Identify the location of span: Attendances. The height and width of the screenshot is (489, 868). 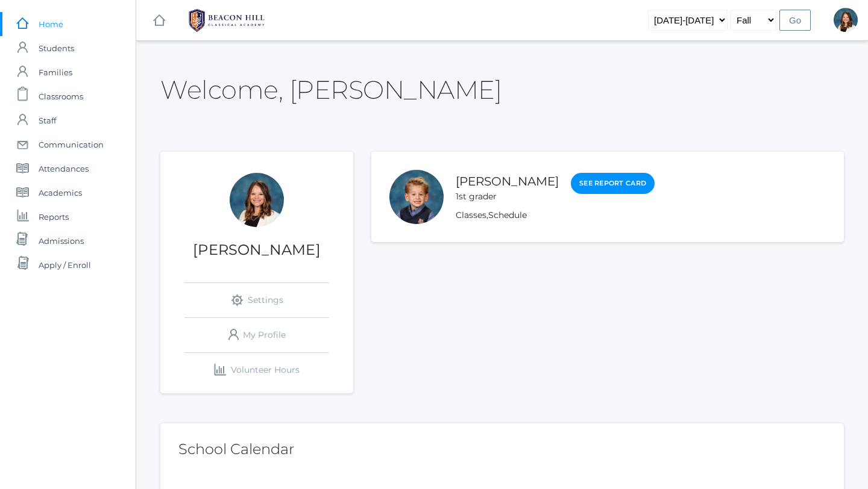
(63, 168).